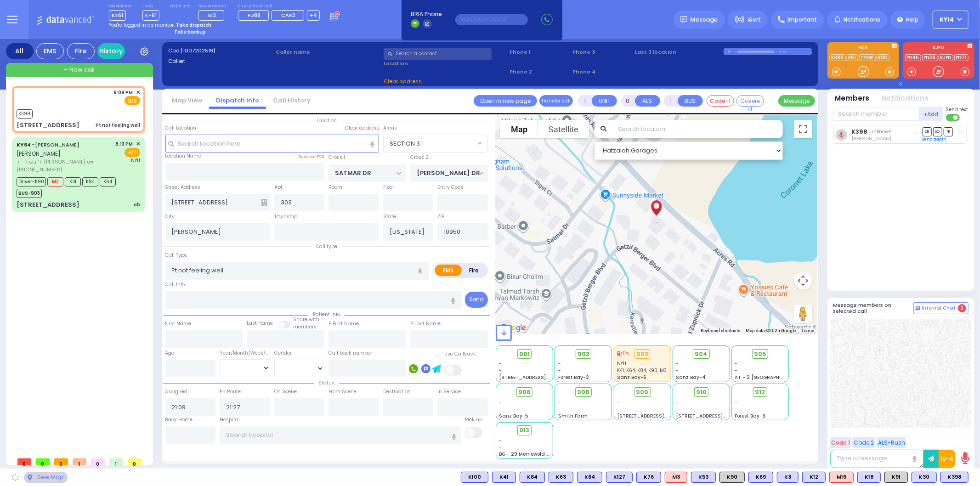 This screenshot has height=486, width=980. Describe the element at coordinates (175, 284) in the screenshot. I see `label: Call Info` at that location.